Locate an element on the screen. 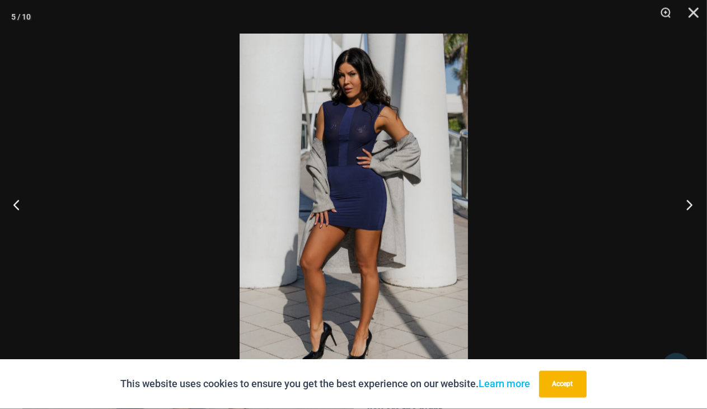 The height and width of the screenshot is (409, 707). div: 5 / 10 is located at coordinates (21, 17).